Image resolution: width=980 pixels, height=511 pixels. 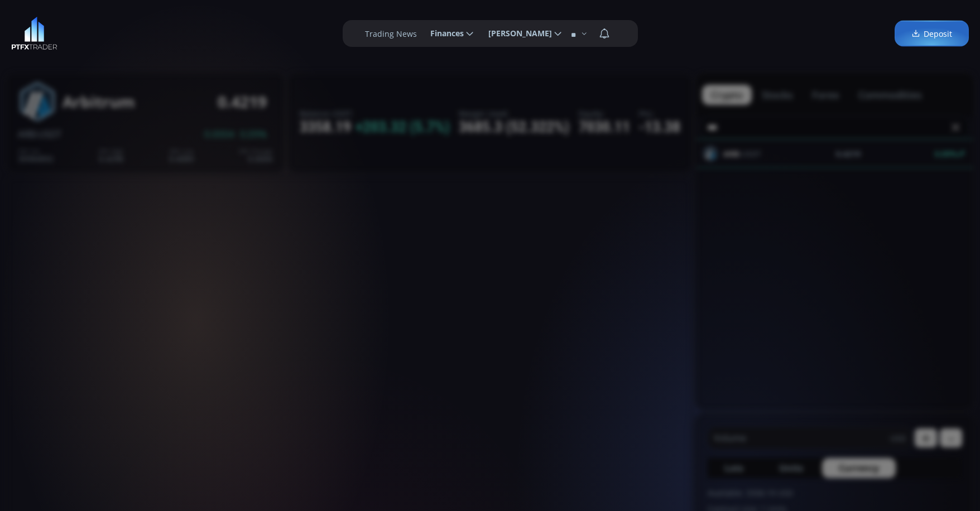 I want to click on span: Finances, so click(x=443, y=33).